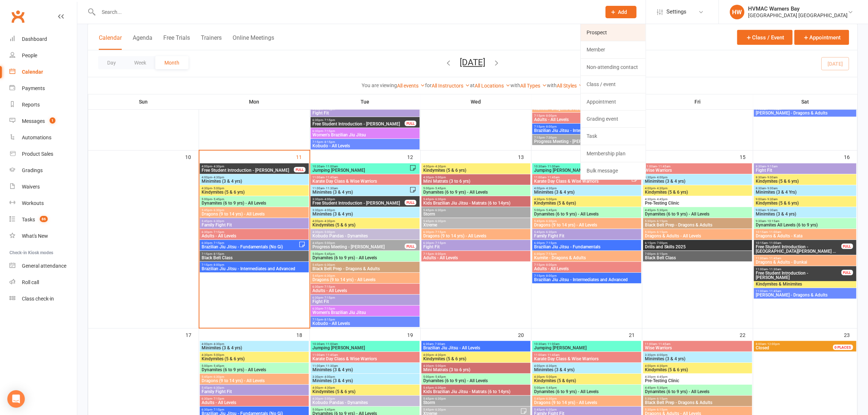 The width and height of the screenshot is (868, 415). I want to click on a: Grading event, so click(613, 119).